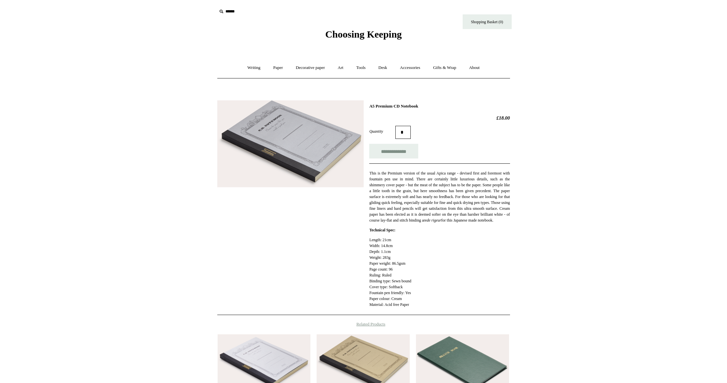 This screenshot has width=727, height=383. What do you see at coordinates (487, 22) in the screenshot?
I see `a: Shopping Basket (0)` at bounding box center [487, 22].